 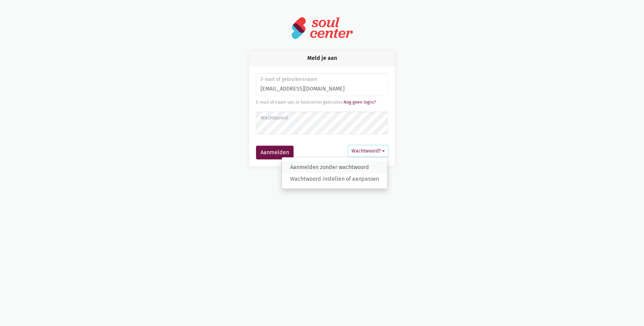 What do you see at coordinates (322, 118) in the screenshot?
I see `label: Wachtwoord` at bounding box center [322, 118].